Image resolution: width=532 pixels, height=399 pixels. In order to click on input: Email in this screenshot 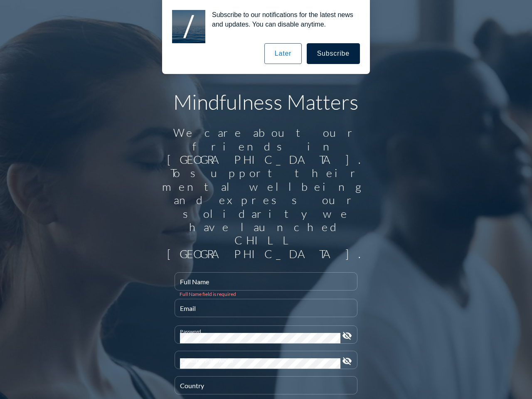, I will do `click(266, 311)`.